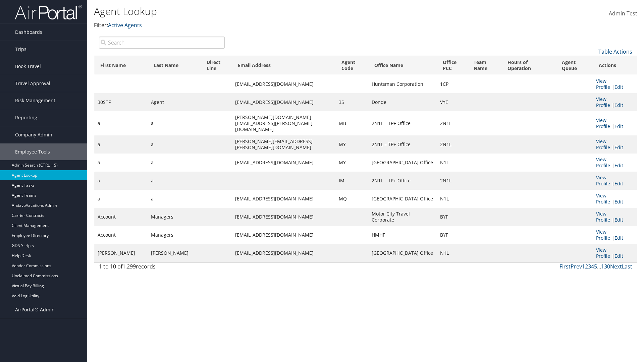 This screenshot has height=362, width=644. What do you see at coordinates (452, 102) in the screenshot?
I see `td: VYE` at bounding box center [452, 102].